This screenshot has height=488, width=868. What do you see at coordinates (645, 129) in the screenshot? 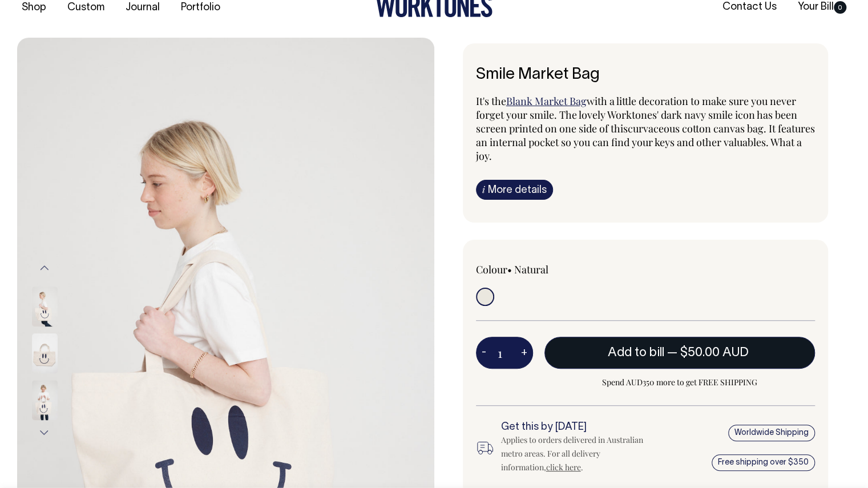
I see `p: It's the with a little decoration to make sure you never forget your smile. The lovely Worktones'...` at bounding box center [645, 129].